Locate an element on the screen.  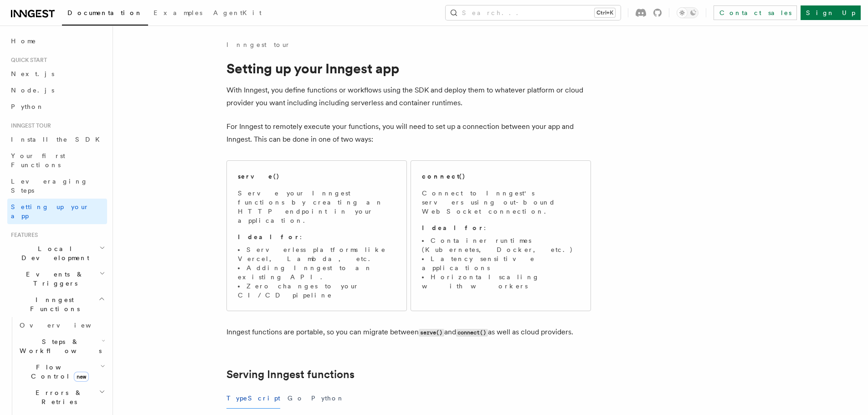
span: Python is located at coordinates (27, 106).